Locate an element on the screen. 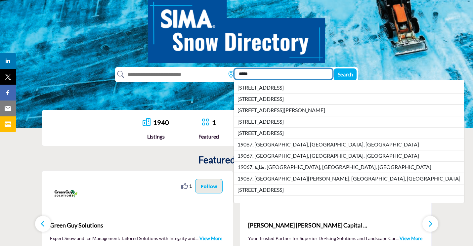  div: Featured is located at coordinates (209, 137).